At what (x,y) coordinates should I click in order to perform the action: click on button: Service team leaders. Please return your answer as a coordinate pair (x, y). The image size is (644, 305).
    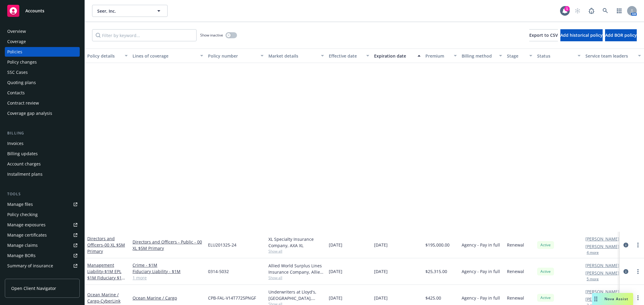
    Looking at the image, I should click on (613, 56).